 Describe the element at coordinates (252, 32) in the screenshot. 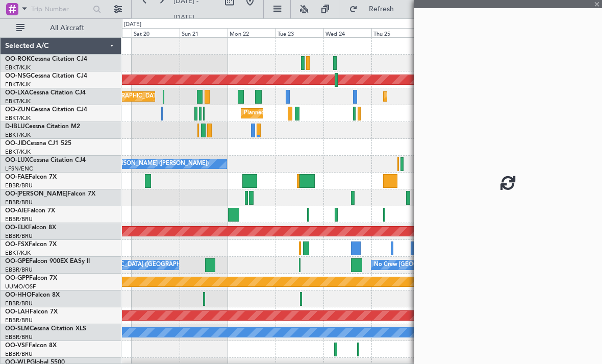

I see `div: Mon 22` at that location.